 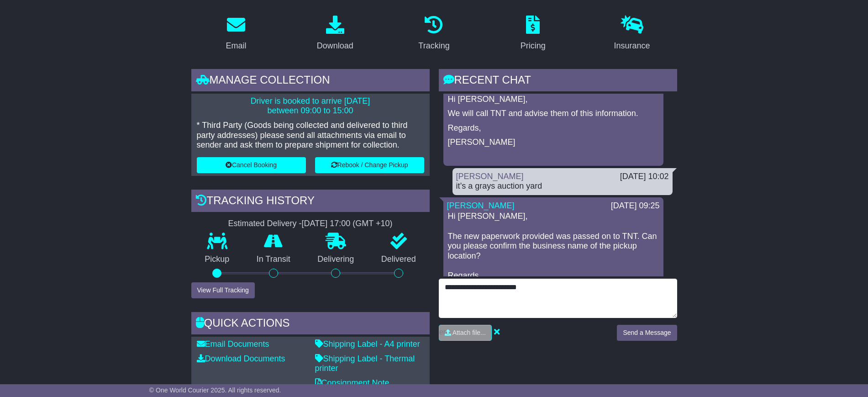 I want to click on div: Insurance, so click(x=632, y=46).